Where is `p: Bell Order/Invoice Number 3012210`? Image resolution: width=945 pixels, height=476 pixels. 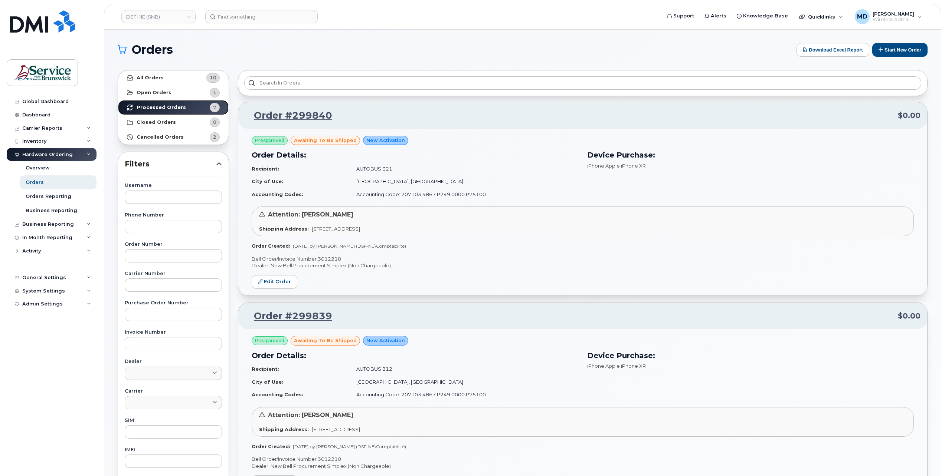
p: Bell Order/Invoice Number 3012210 is located at coordinates (583, 459).